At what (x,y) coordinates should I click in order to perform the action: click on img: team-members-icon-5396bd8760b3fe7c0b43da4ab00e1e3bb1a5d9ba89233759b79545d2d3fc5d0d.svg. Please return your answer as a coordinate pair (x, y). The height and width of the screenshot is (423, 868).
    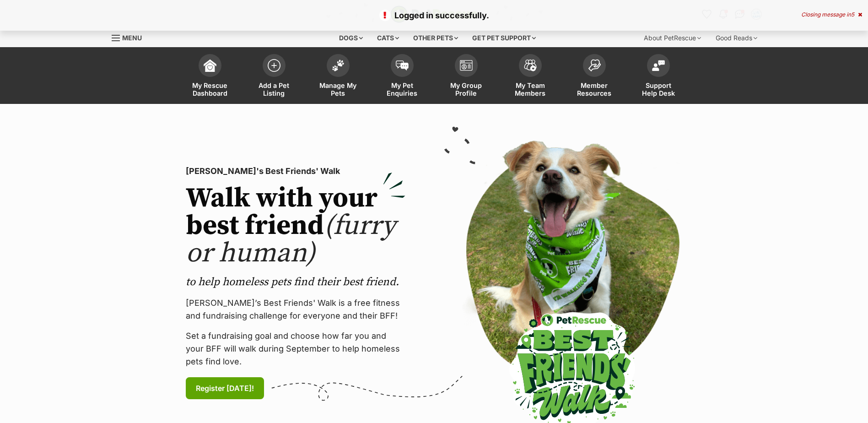
    Looking at the image, I should click on (530, 65).